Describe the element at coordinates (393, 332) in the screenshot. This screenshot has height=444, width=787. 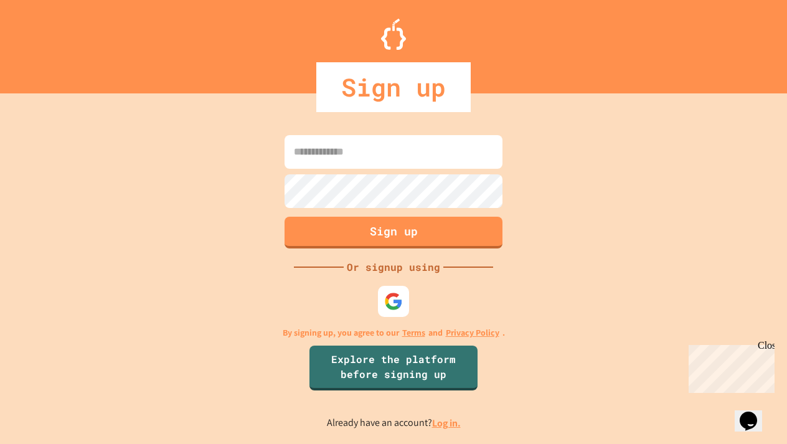
I see `p: By signing up, you agree to our and .` at that location.